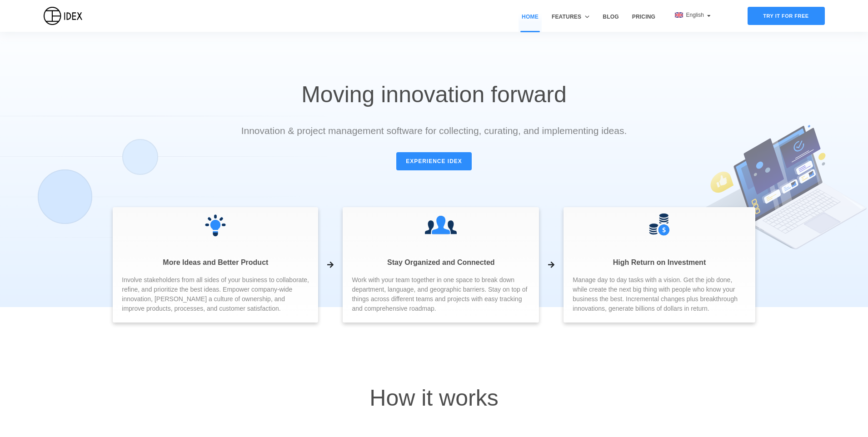  Describe the element at coordinates (434, 130) in the screenshot. I see `p: Innovation & project management software for collecting, curating, and implementing ideas.` at that location.